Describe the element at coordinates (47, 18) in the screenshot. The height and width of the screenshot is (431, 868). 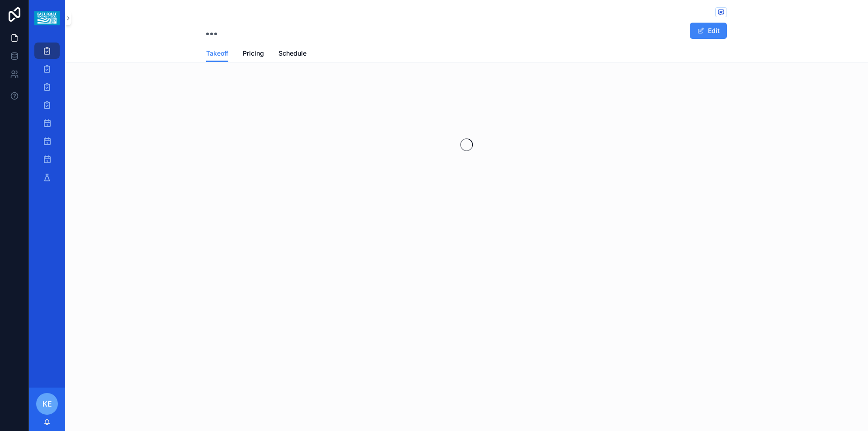
I see `img: App logo` at that location.